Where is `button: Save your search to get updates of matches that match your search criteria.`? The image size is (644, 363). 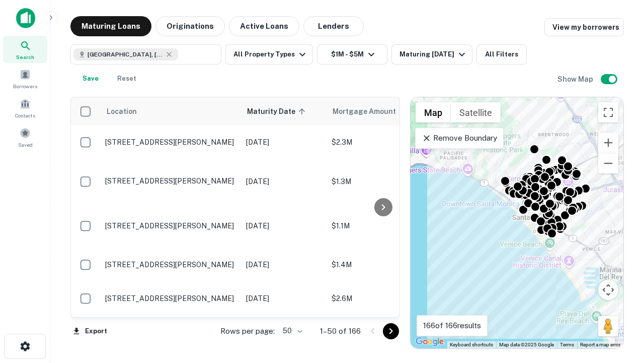
button: Save your search to get updates of matches that match your search criteria. is located at coordinates (91, 79).